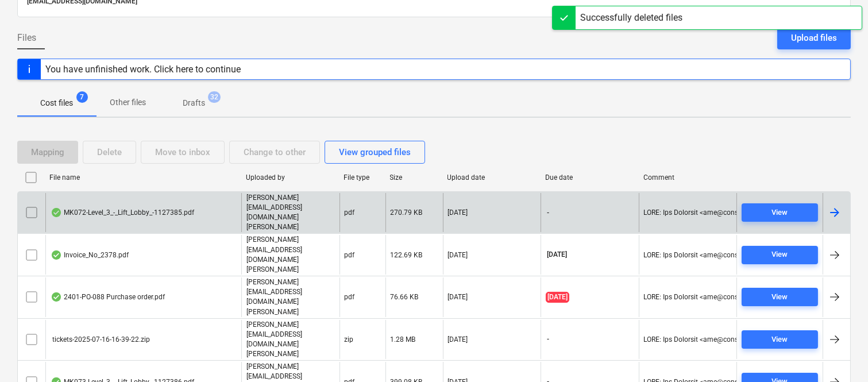 The width and height of the screenshot is (868, 382). I want to click on div: 76.66 KB, so click(404, 297).